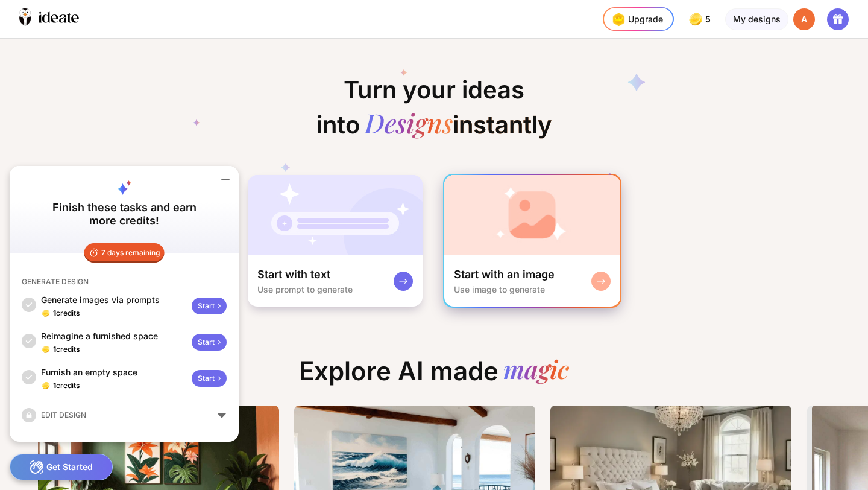 The height and width of the screenshot is (490, 868). I want to click on div: Upgrade, so click(637, 19).